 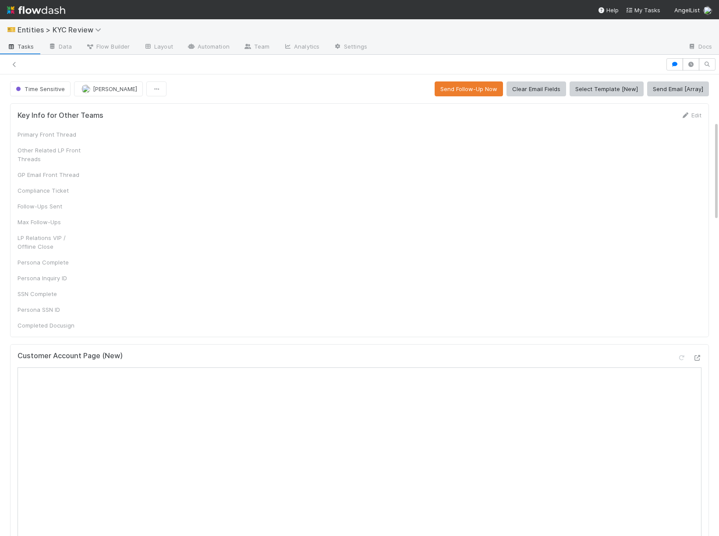 I want to click on div: Help, so click(x=608, y=10).